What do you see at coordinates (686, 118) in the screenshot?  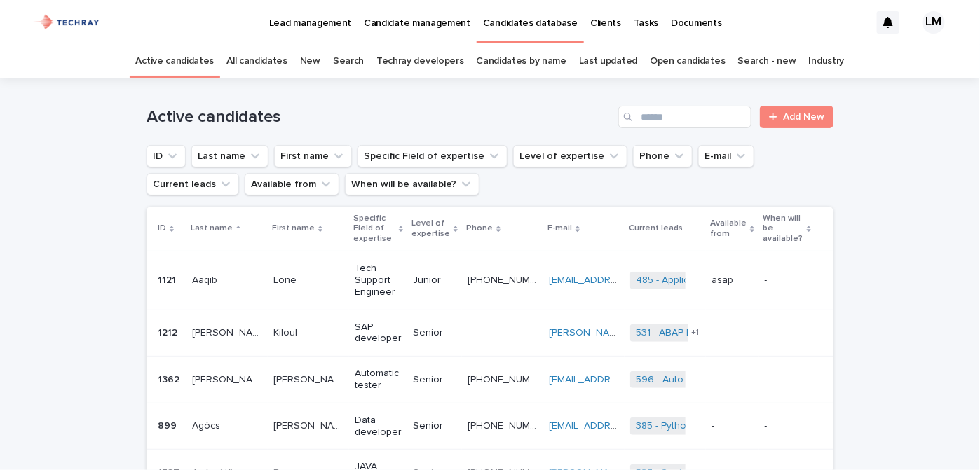 I see `input: Search` at bounding box center [686, 118].